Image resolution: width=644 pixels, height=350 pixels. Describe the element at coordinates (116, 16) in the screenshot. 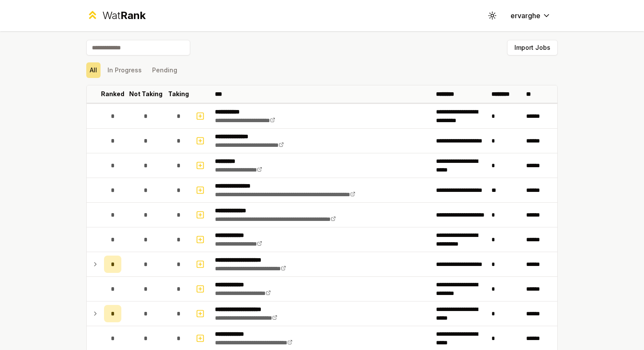

I see `a: WatRank` at that location.